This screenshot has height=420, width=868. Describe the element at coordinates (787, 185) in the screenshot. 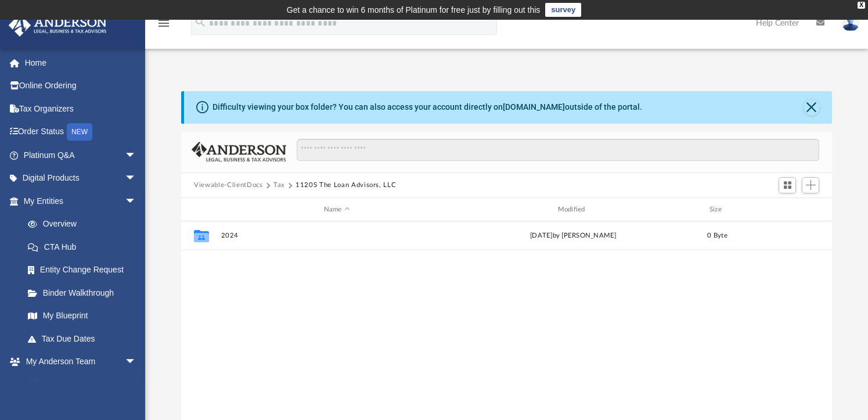

I see `button: Switch to Grid View` at that location.